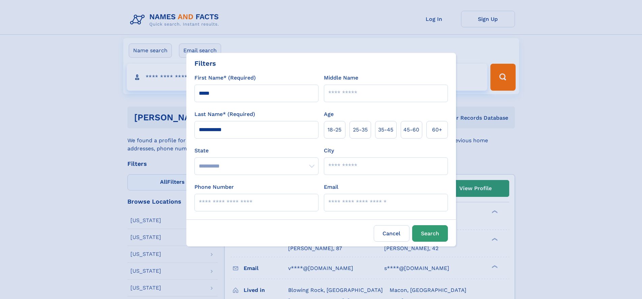 The width and height of the screenshot is (642, 299). I want to click on span: 25‑35, so click(360, 130).